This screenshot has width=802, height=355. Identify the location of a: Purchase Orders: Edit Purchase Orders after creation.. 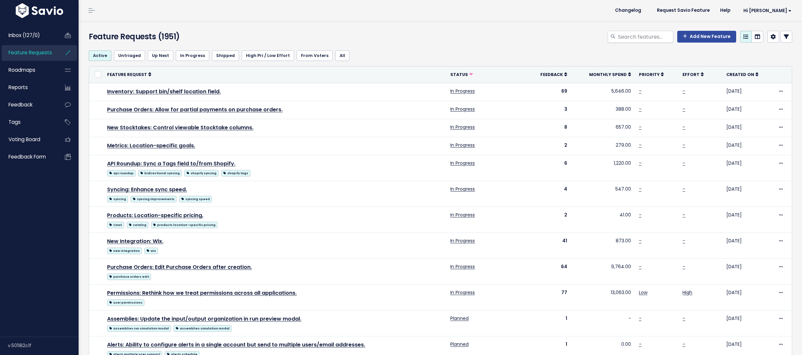
(179, 267).